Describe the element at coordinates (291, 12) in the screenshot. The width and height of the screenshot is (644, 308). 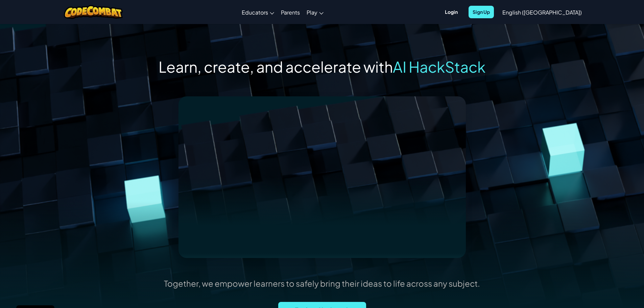
I see `a: Parents` at that location.